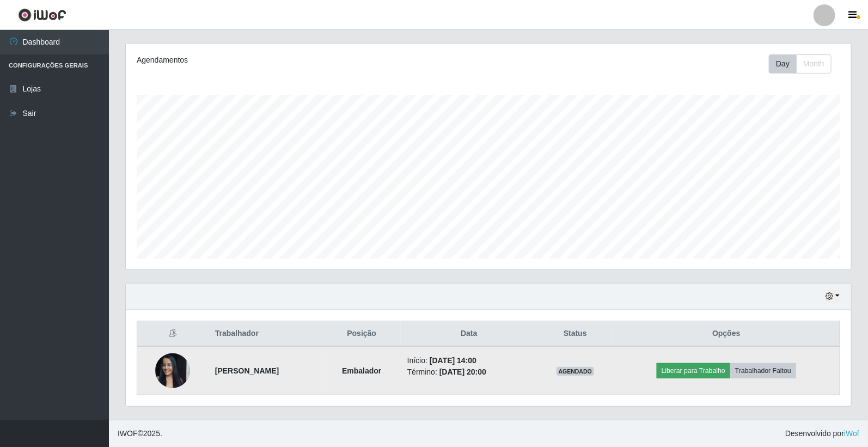  Describe the element at coordinates (575, 334) in the screenshot. I see `th: Status` at that location.